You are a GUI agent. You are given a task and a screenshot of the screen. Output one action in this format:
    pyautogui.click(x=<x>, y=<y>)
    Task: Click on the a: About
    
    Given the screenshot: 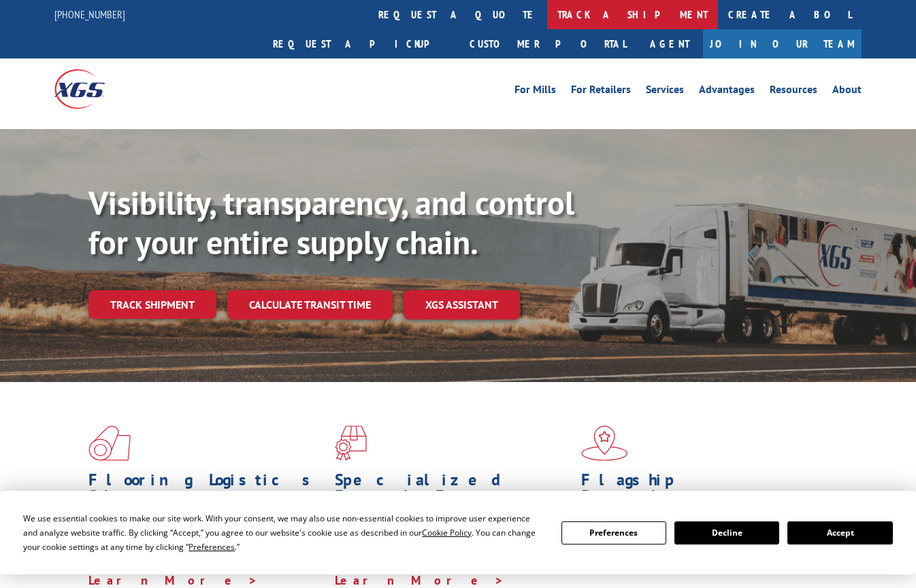 What is the action you would take?
    pyautogui.click(x=846, y=92)
    